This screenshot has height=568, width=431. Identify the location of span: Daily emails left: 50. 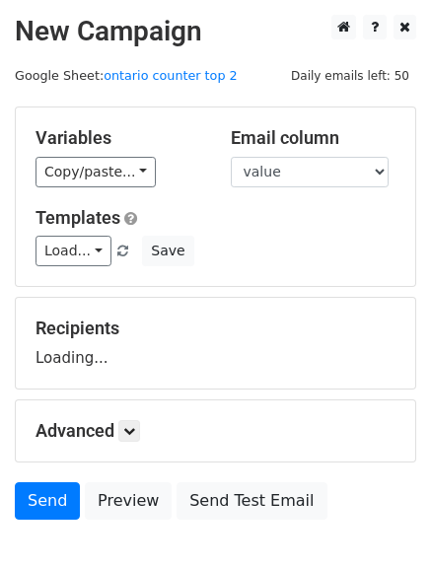
(350, 76).